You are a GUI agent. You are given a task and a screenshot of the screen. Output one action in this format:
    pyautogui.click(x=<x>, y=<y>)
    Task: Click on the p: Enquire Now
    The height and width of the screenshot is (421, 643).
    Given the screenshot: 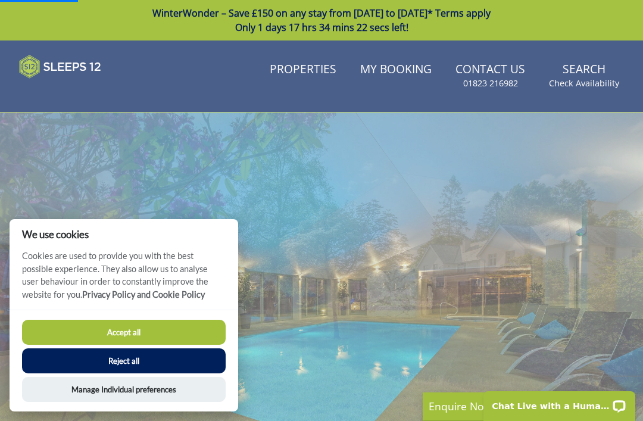 What is the action you would take?
    pyautogui.click(x=518, y=406)
    